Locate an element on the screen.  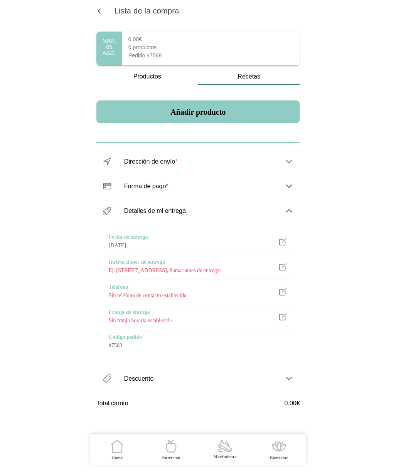
ion-label: Forma de pago is located at coordinates (201, 186).